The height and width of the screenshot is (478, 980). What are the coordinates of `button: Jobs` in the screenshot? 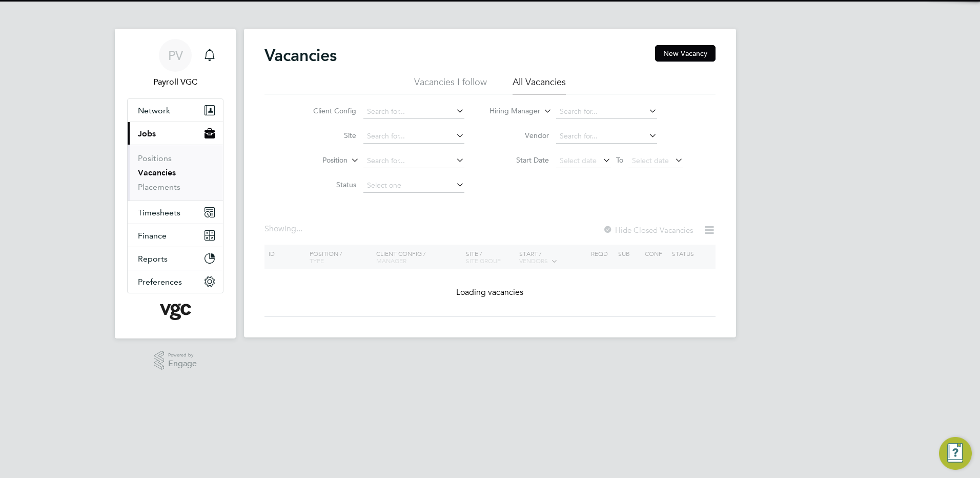 It's located at (175, 134).